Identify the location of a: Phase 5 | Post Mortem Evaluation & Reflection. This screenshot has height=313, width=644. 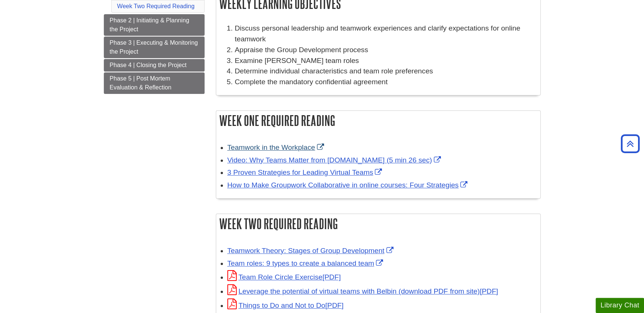
(154, 83).